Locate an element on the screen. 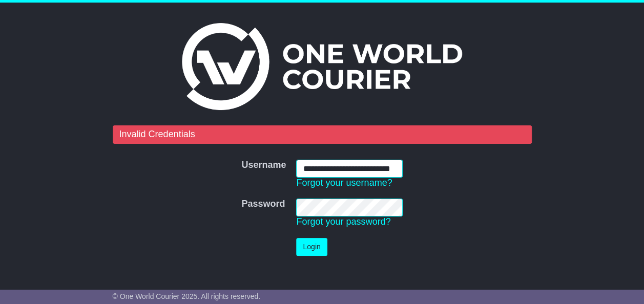 The image size is (644, 304). div: Invalid Credentials is located at coordinates (322, 134).